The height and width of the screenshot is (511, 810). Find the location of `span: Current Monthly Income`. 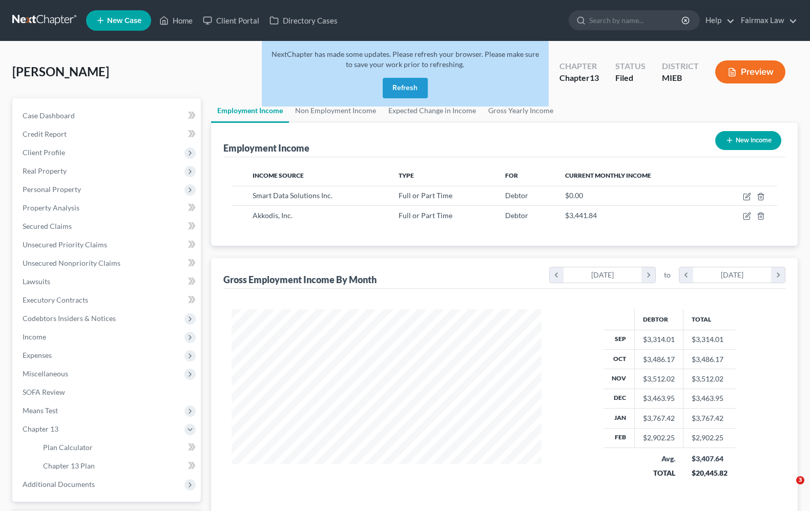

span: Current Monthly Income is located at coordinates (608, 175).